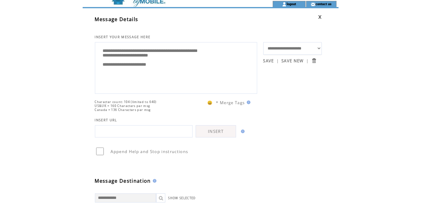  I want to click on input: Submit, so click(314, 61).